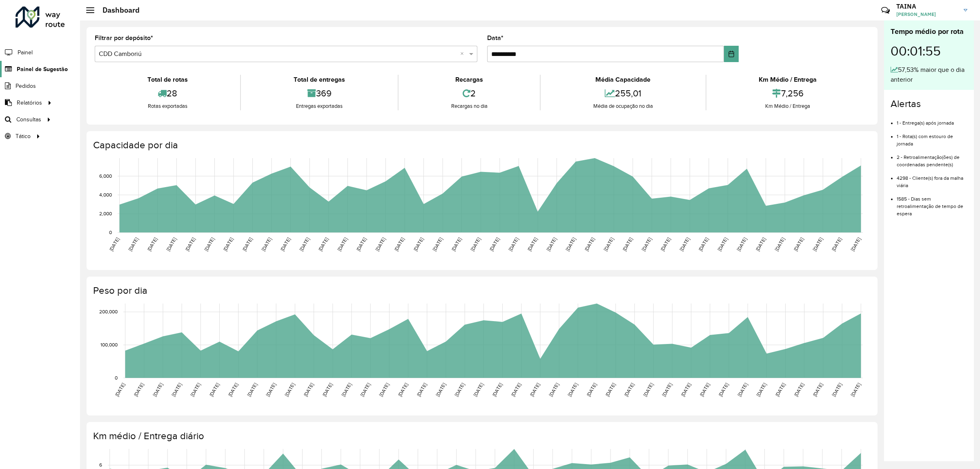 Image resolution: width=980 pixels, height=469 pixels. Describe the element at coordinates (23, 136) in the screenshot. I see `span: Tático` at that location.